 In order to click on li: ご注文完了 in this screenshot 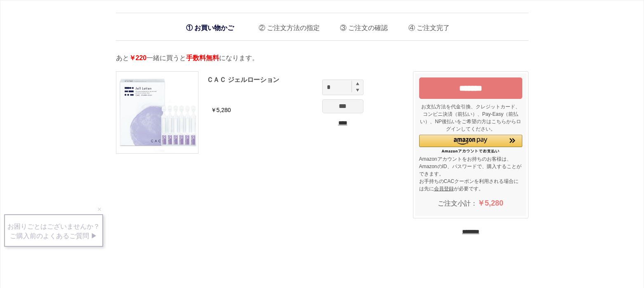, I will do `click(426, 25)`.